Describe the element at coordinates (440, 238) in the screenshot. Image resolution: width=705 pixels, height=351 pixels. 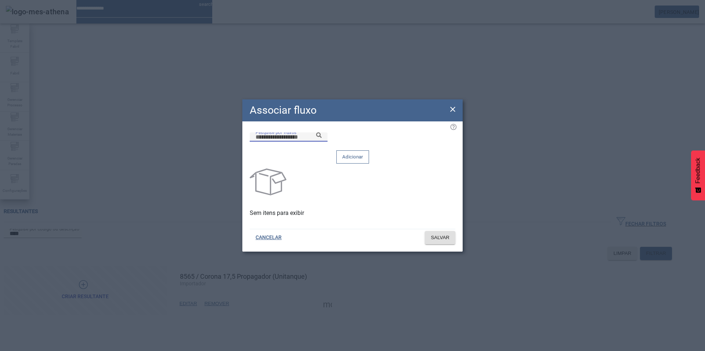
I see `span: SALVAR` at that location.